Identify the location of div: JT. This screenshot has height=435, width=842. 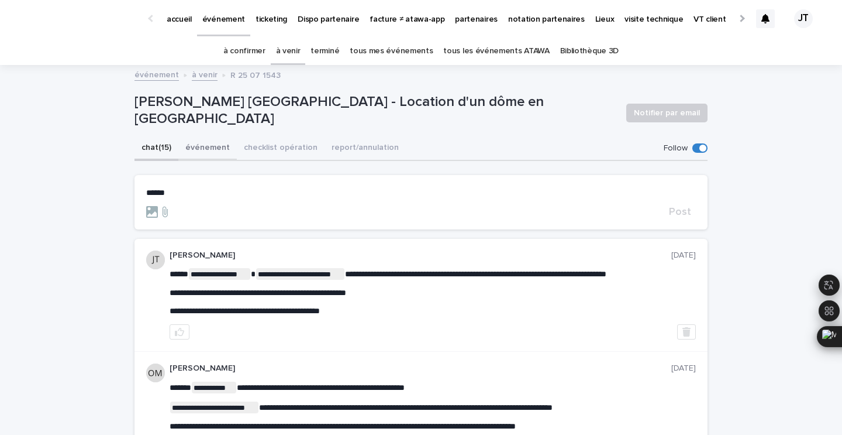
(804, 19).